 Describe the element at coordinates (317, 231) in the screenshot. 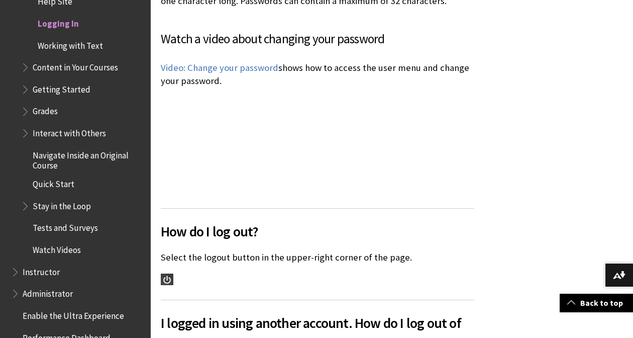

I see `span: How do I log out?` at that location.